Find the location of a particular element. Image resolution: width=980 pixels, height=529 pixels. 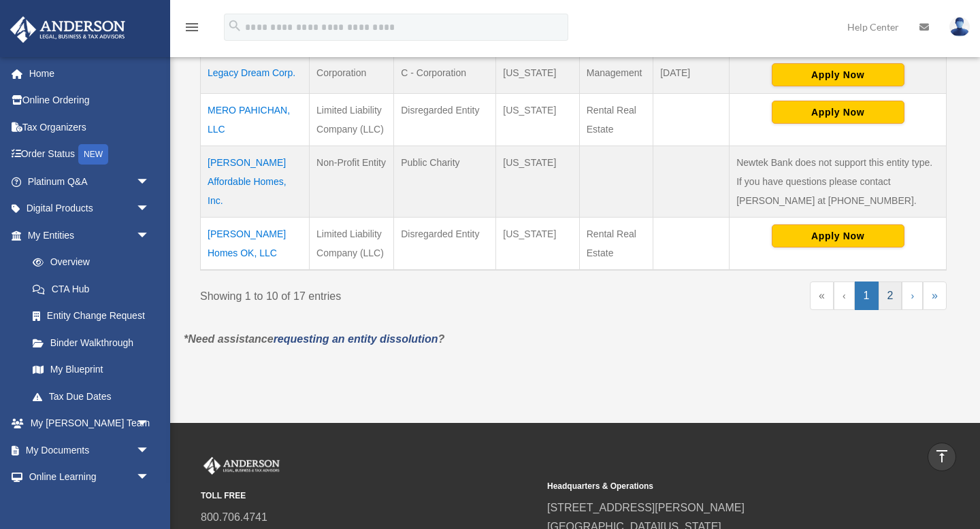

div: NEW is located at coordinates (93, 155).